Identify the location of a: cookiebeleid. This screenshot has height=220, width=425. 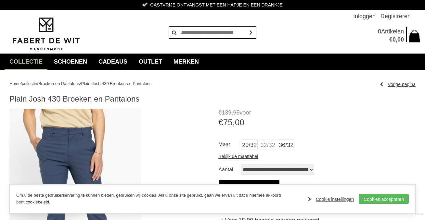
(37, 202).